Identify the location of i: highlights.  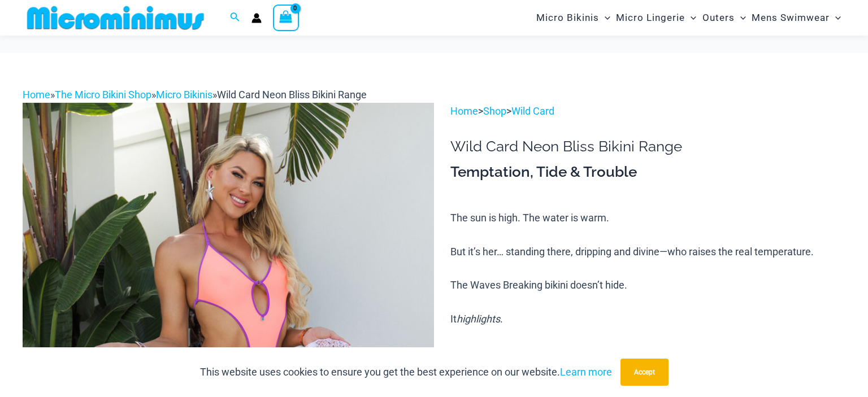
(478, 319).